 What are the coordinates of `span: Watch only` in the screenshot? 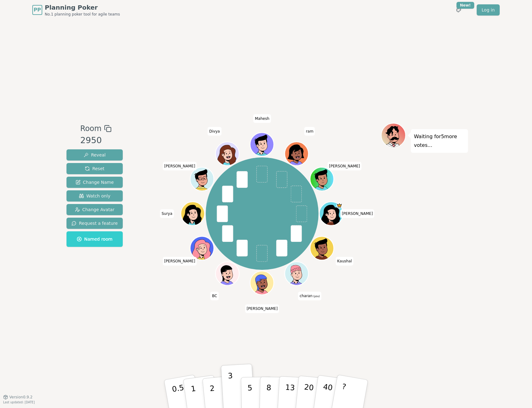 It's located at (95, 196).